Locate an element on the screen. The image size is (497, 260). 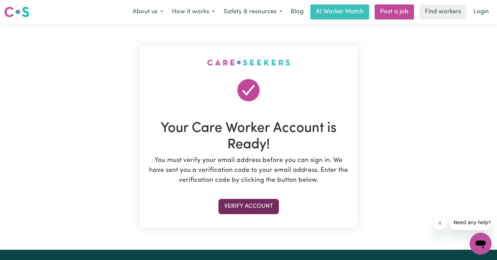
a: Post a job is located at coordinates (394, 12).